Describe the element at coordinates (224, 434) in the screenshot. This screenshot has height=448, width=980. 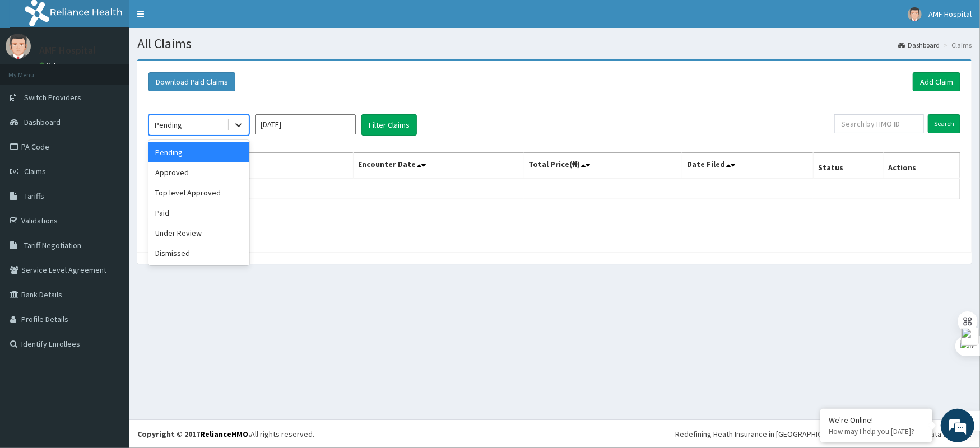
I see `a: RelianceHMO` at that location.